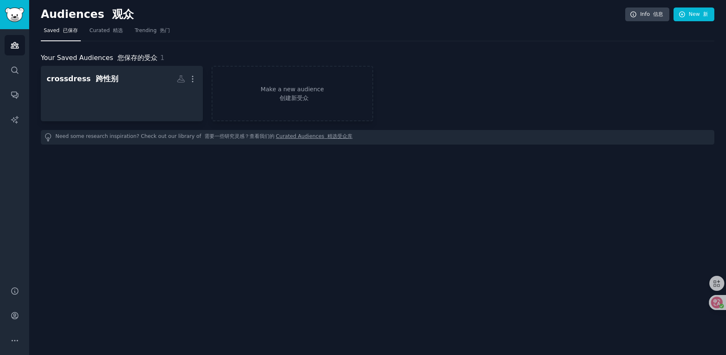  Describe the element at coordinates (122, 93) in the screenshot. I see `a: crossdress 跨性别` at that location.